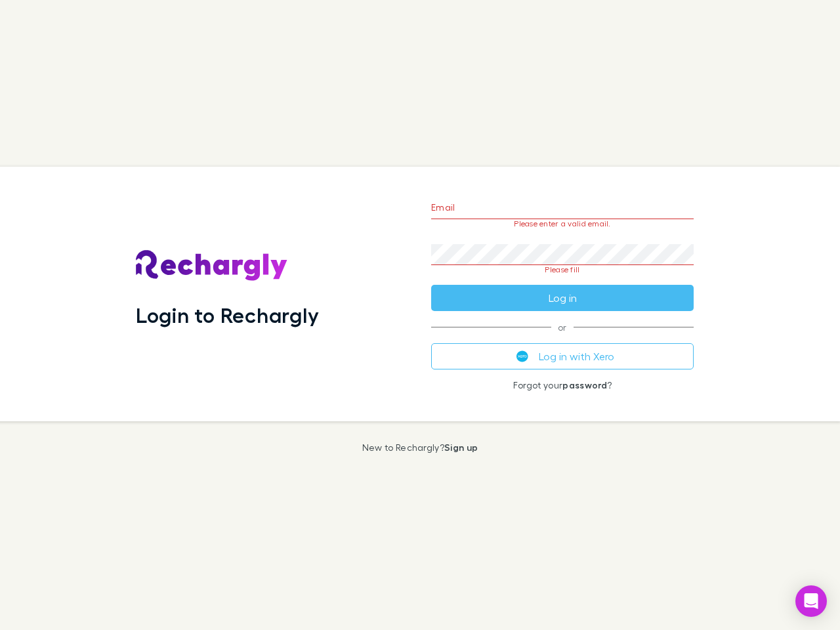 The image size is (840, 630). What do you see at coordinates (562, 270) in the screenshot?
I see `p: Please fill` at bounding box center [562, 270].